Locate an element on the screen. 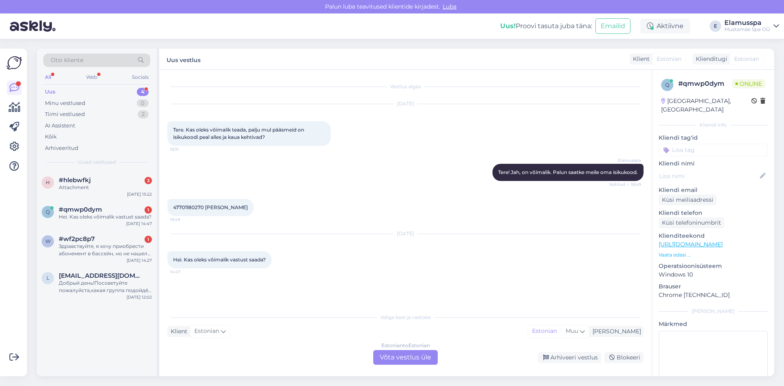 The height and width of the screenshot is (386, 784). div: Aktiivne is located at coordinates (665, 26).